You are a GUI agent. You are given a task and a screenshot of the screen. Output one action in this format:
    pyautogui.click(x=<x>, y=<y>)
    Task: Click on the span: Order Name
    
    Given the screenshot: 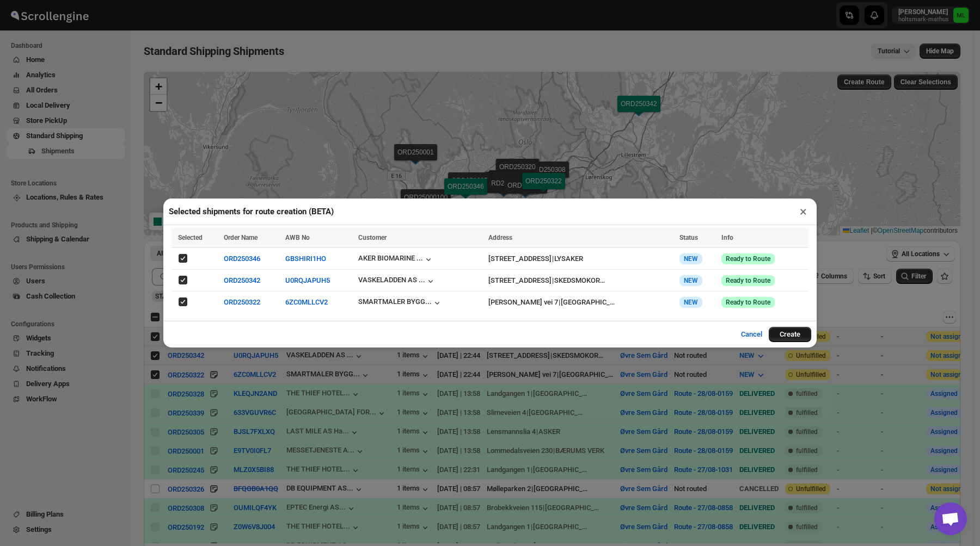 What is the action you would take?
    pyautogui.click(x=241, y=237)
    